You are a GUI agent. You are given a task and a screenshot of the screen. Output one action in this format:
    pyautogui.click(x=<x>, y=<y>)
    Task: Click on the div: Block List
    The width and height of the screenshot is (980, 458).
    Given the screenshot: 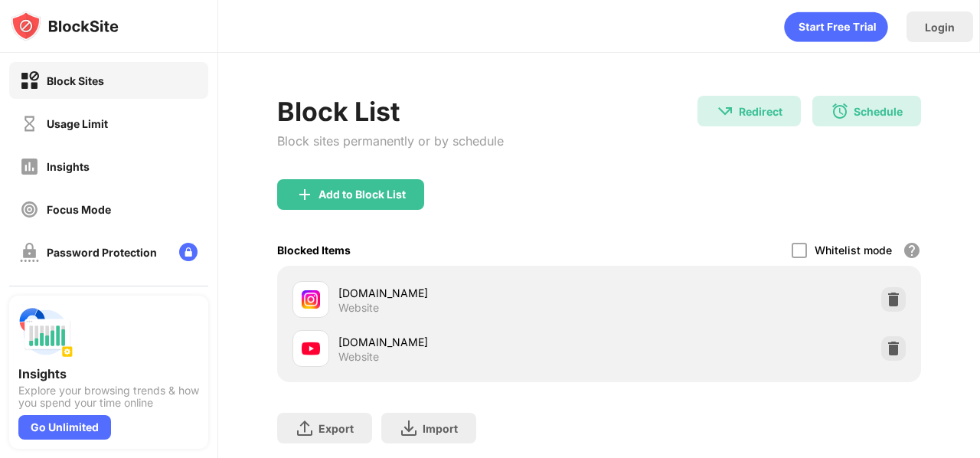 What is the action you would take?
    pyautogui.click(x=390, y=111)
    